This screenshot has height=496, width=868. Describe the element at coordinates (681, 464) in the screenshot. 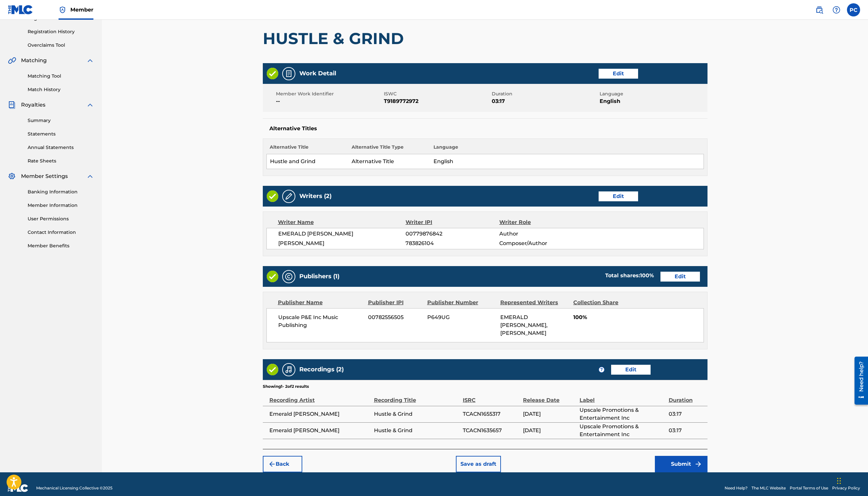

I see `button: Submit` at that location.